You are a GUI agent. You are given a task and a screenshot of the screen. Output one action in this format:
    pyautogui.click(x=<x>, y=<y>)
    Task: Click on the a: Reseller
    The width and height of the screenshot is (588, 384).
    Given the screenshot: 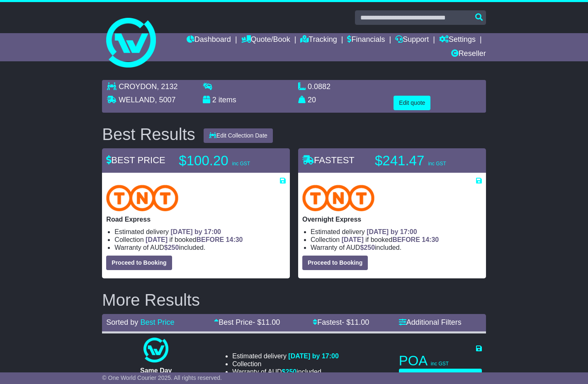 What is the action you would take?
    pyautogui.click(x=468, y=54)
    